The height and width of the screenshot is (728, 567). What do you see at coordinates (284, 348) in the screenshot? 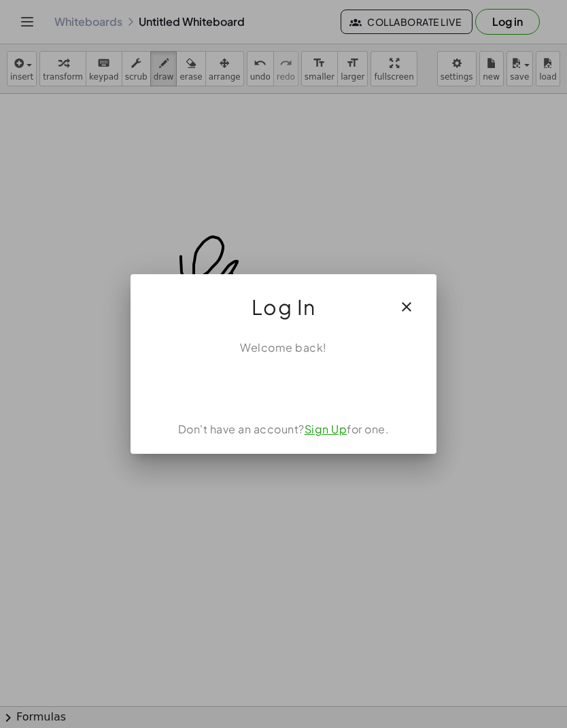
I see `div: Welcome back!` at bounding box center [284, 348].